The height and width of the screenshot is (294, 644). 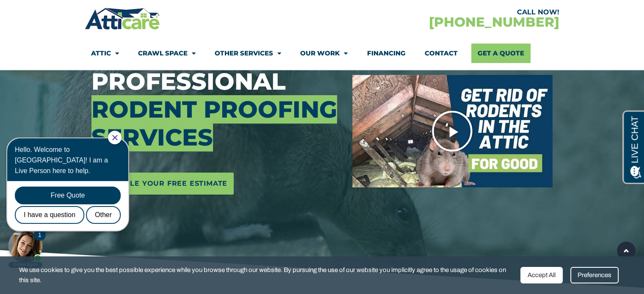 I want to click on div: Play Video, so click(x=452, y=131).